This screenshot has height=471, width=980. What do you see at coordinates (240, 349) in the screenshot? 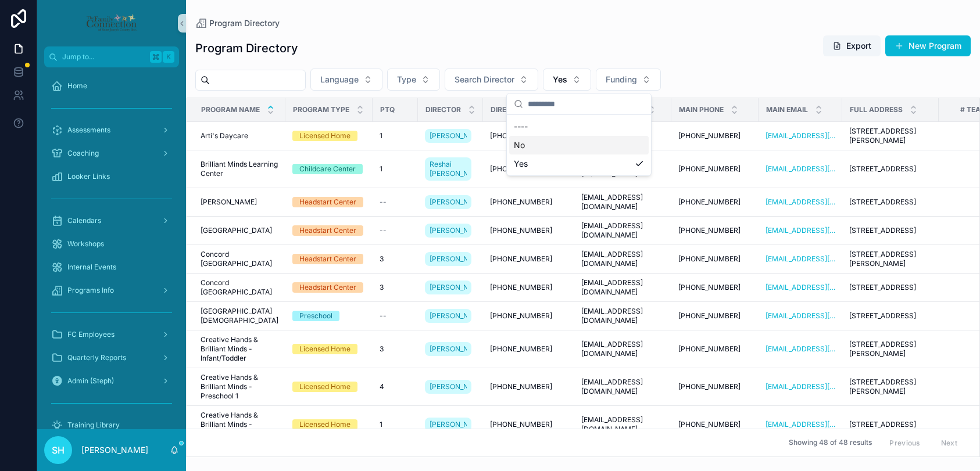
I see `span: Creative Hands & Brilliant Minds - Infant/Toddler` at bounding box center [240, 349].